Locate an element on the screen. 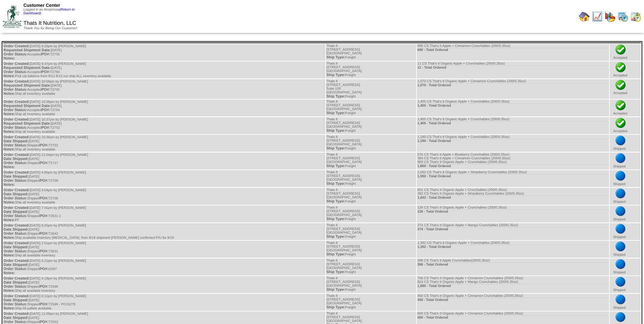  span: Thats It Nutrition, LLC is located at coordinates (50, 23).